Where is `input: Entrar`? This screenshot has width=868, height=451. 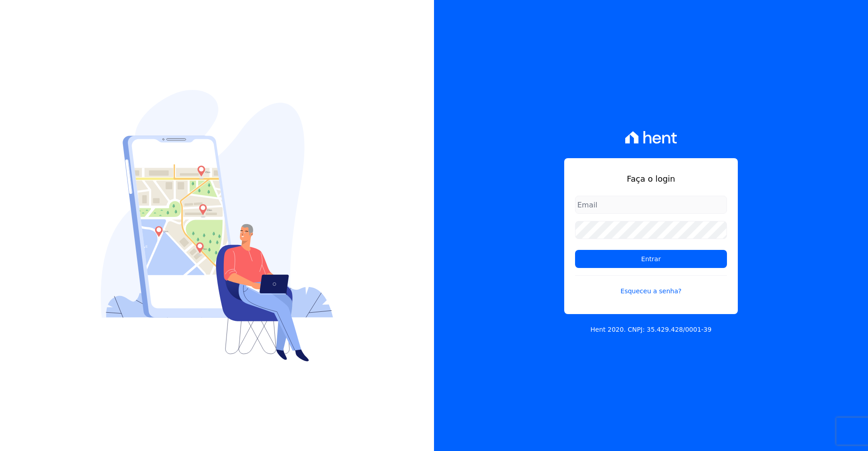
input: Entrar is located at coordinates (650, 259).